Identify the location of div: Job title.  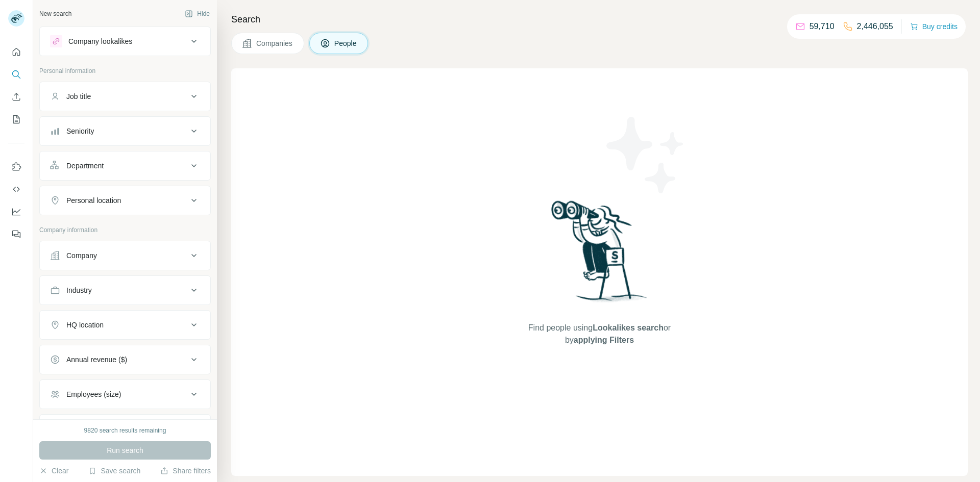
(79, 96).